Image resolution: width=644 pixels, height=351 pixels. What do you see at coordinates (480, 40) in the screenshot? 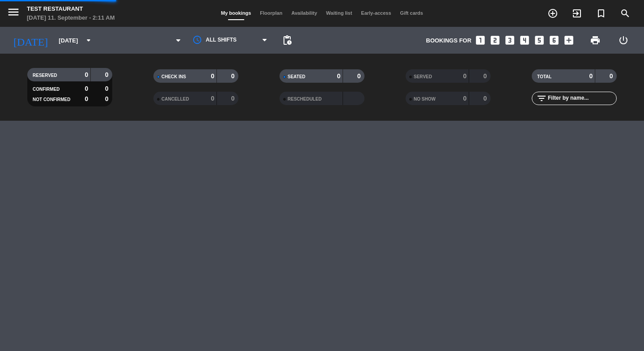
I see `i: looks_one` at bounding box center [480, 40].